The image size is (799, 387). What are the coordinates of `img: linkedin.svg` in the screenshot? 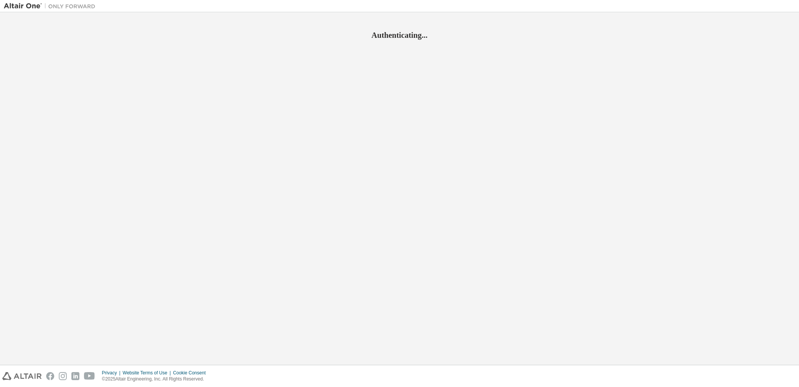 It's located at (75, 376).